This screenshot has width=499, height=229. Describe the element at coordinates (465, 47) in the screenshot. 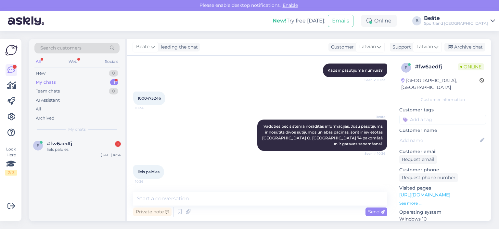

I see `div: Archive chat` at that location.